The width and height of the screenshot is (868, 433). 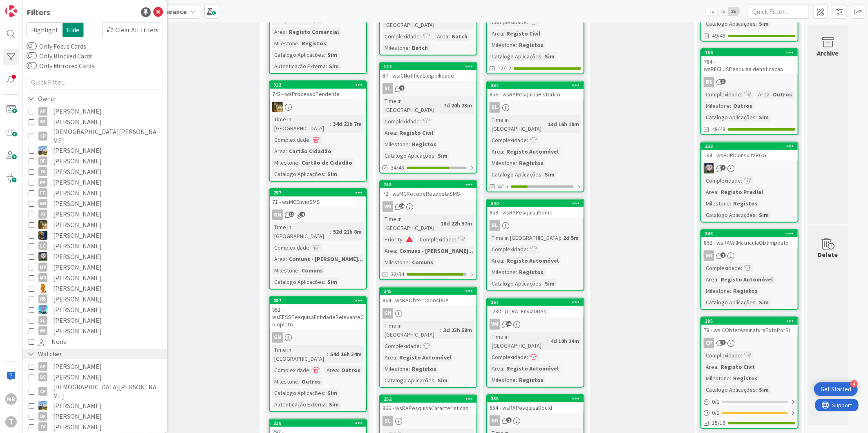 What do you see at coordinates (751, 234) in the screenshot?
I see `div: 343` at bounding box center [751, 234].